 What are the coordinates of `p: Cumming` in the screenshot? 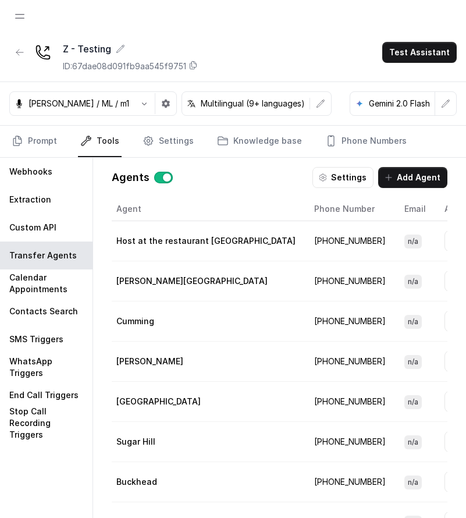 It's located at (135, 321).